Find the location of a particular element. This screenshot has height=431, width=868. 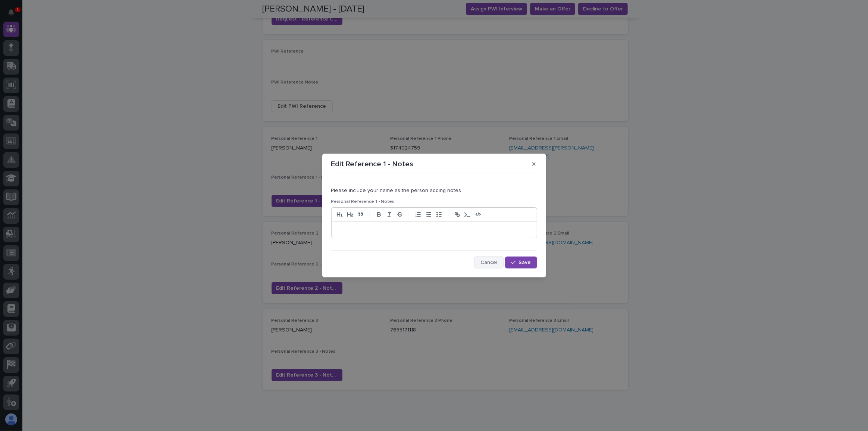

p: Please include your name as the person adding notes is located at coordinates (434, 190).